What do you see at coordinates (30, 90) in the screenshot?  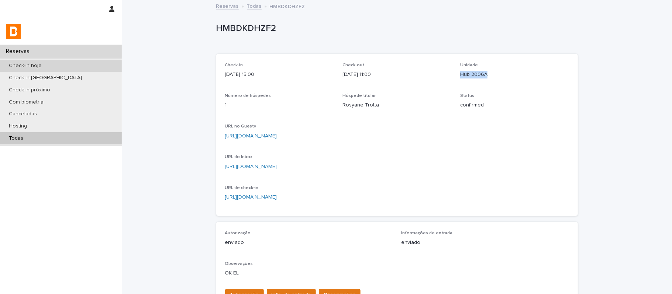 I see `p: Check-in próximo` at bounding box center [30, 90].